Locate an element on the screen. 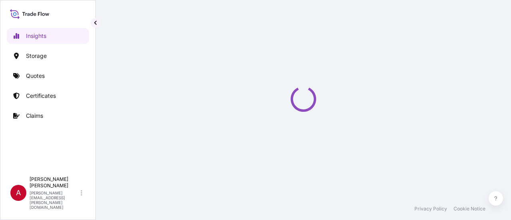  a: Cookie Notice is located at coordinates (469, 209).